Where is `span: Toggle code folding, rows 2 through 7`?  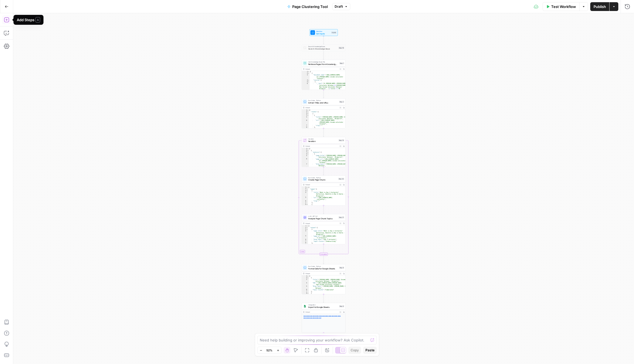
span: Toggle code folding, rows 2 through 7 is located at coordinates (308, 278).